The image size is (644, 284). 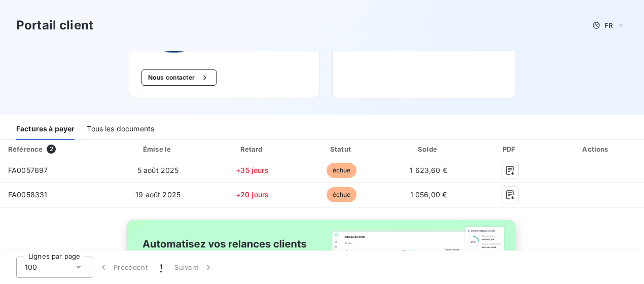 What do you see at coordinates (158, 149) in the screenshot?
I see `div: Émise le` at bounding box center [158, 149].